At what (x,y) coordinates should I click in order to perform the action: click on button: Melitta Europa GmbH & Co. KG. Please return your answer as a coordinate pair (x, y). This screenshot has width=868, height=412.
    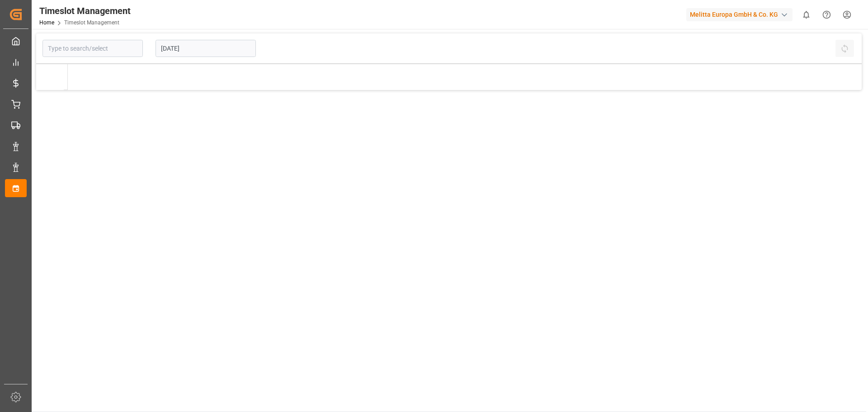
    Looking at the image, I should click on (741, 14).